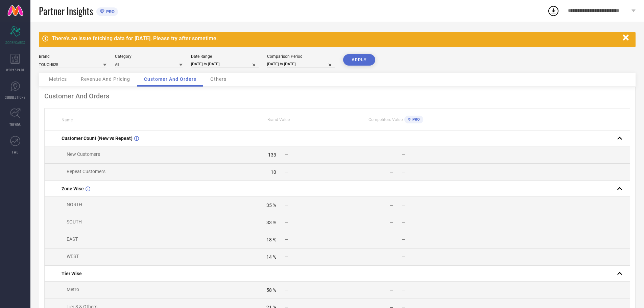  Describe the element at coordinates (83, 155) in the screenshot. I see `span: New Customers` at that location.